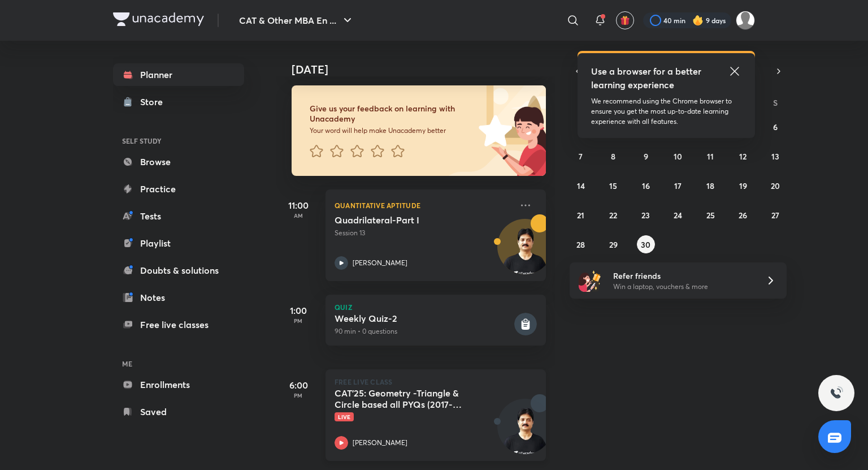 The height and width of the screenshot is (470, 868). Describe the element at coordinates (678, 156) in the screenshot. I see `abbr: September 10, 2025` at that location.